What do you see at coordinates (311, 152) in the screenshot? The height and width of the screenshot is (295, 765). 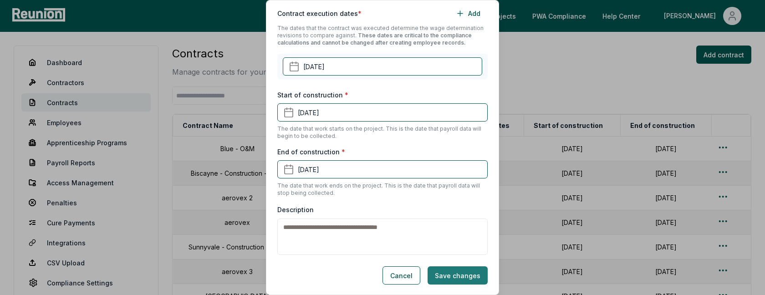 I see `label: End of construction` at bounding box center [311, 152].